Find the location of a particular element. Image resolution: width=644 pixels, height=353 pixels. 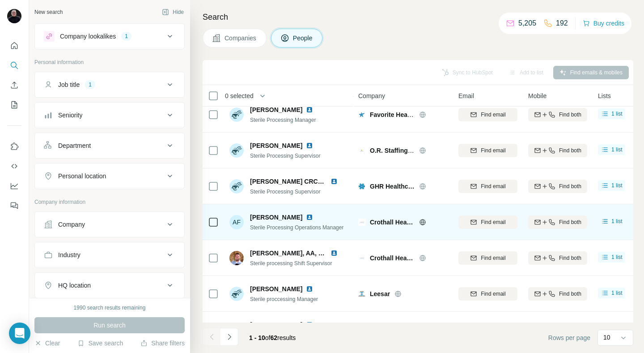

button: Industry is located at coordinates (110, 255).